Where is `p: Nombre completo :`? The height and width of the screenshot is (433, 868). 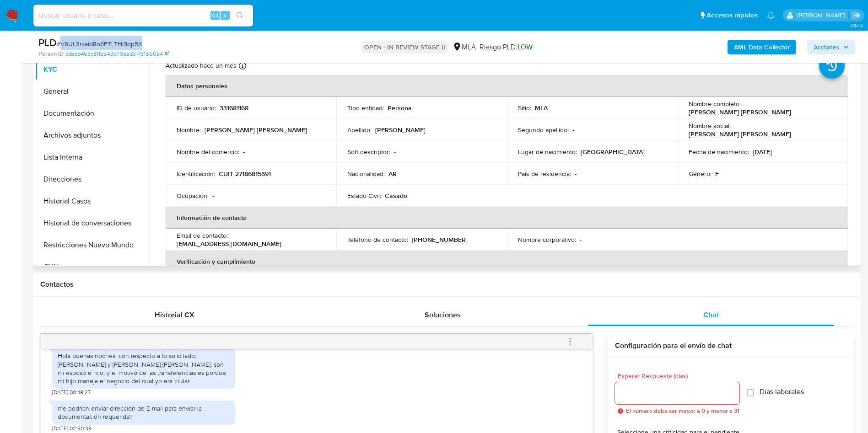
p: Nombre completo : is located at coordinates (715, 103).